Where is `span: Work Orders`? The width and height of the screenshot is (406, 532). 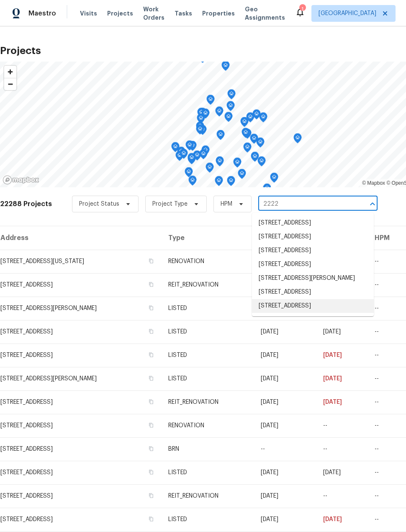 span: Work Orders is located at coordinates (153, 13).